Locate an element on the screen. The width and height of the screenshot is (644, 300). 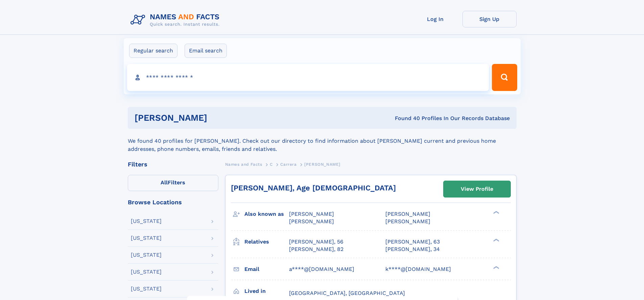
span: All is located at coordinates (164, 182).